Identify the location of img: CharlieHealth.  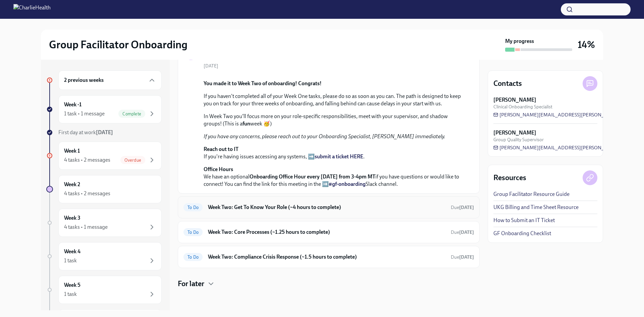
(32, 9).